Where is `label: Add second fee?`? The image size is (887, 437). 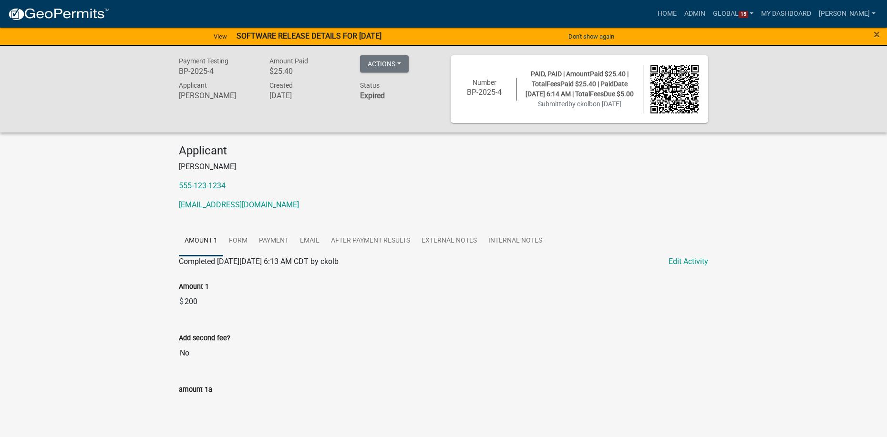 label: Add second fee? is located at coordinates (205, 339).